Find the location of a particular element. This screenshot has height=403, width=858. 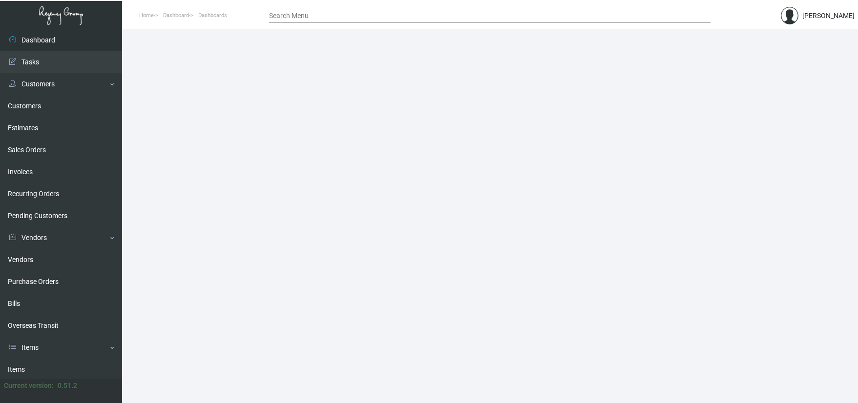

span: Dashboards is located at coordinates (212, 15).